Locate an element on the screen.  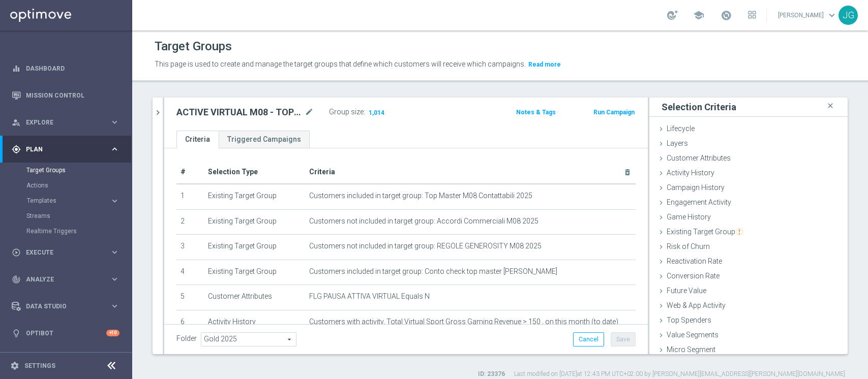
th: Selection Type is located at coordinates (255, 172).